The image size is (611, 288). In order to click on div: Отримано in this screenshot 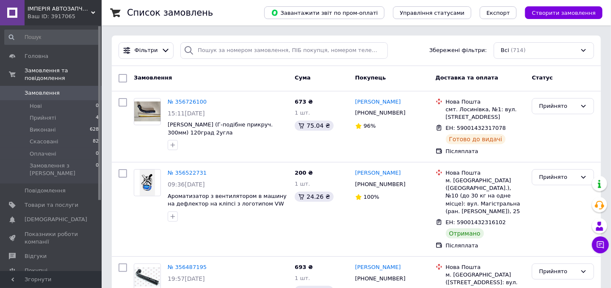, I will do `click(465, 234)`.